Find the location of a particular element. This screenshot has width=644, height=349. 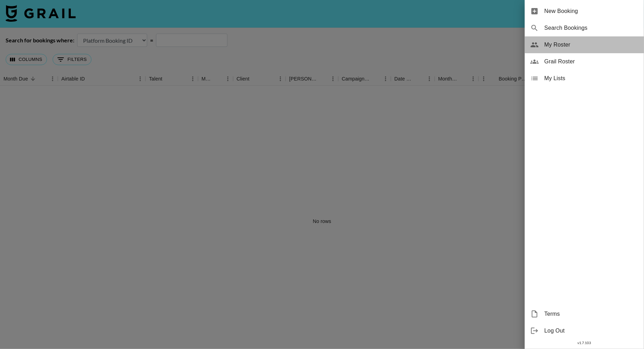

div: My Lists is located at coordinates (584, 79).